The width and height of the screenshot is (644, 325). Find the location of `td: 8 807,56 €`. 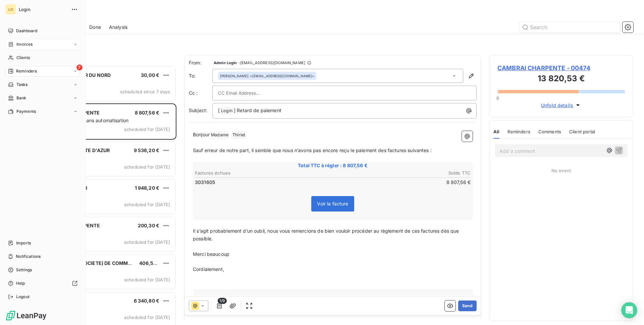

td: 8 807,56 € is located at coordinates (402, 182).